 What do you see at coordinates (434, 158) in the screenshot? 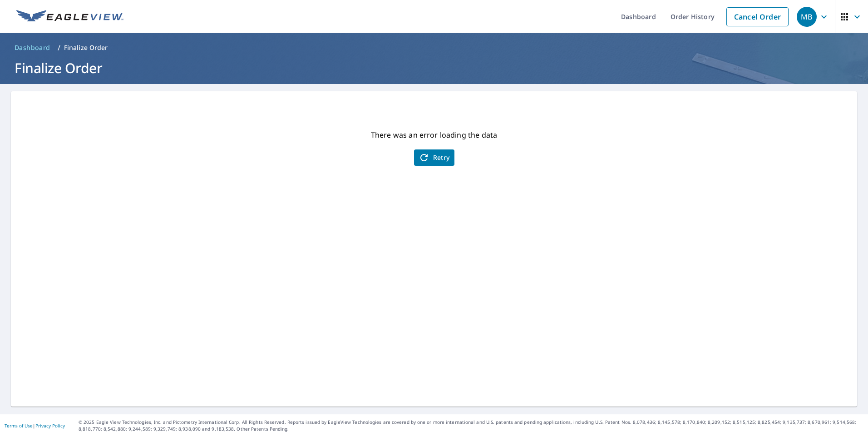
I see `span: Retry` at bounding box center [434, 158].